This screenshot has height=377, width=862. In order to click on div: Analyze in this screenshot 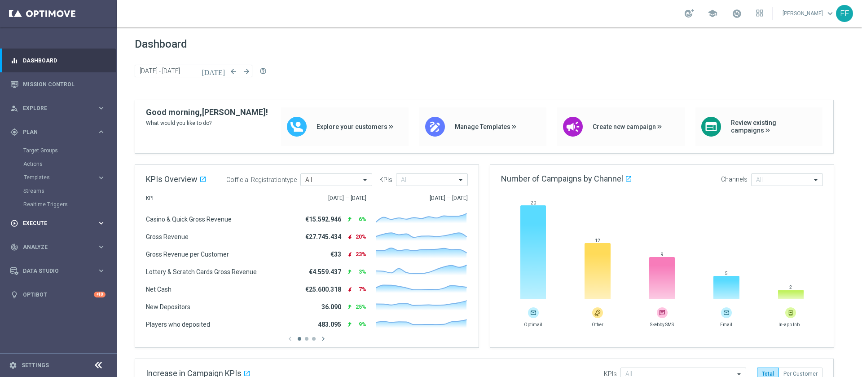, I will do `click(53, 247)`.